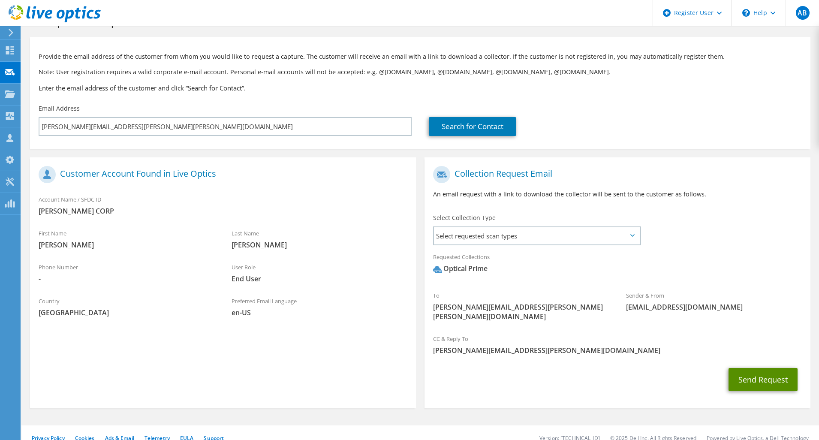  What do you see at coordinates (320, 313) in the screenshot?
I see `span: en-US` at bounding box center [320, 313].